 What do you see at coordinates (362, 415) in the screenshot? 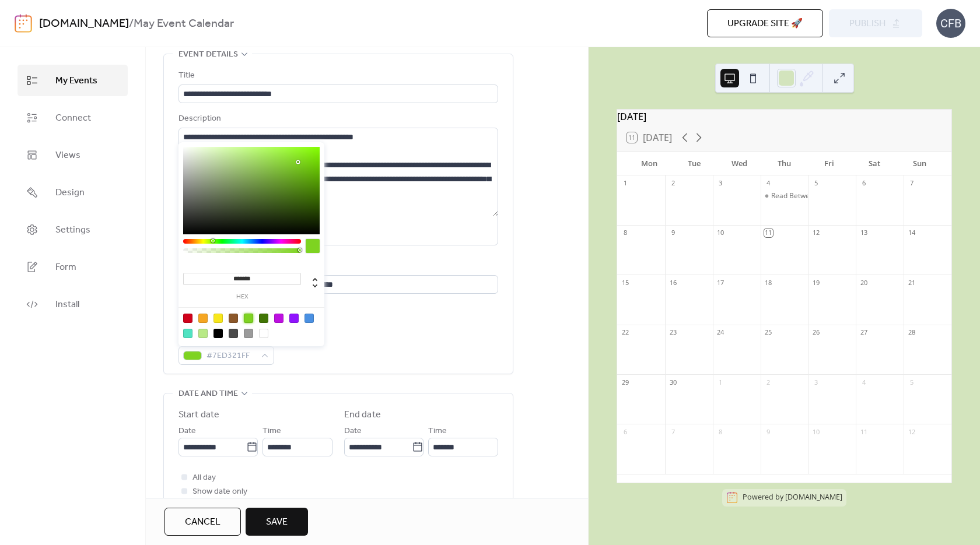
I see `div: End date` at bounding box center [362, 415].